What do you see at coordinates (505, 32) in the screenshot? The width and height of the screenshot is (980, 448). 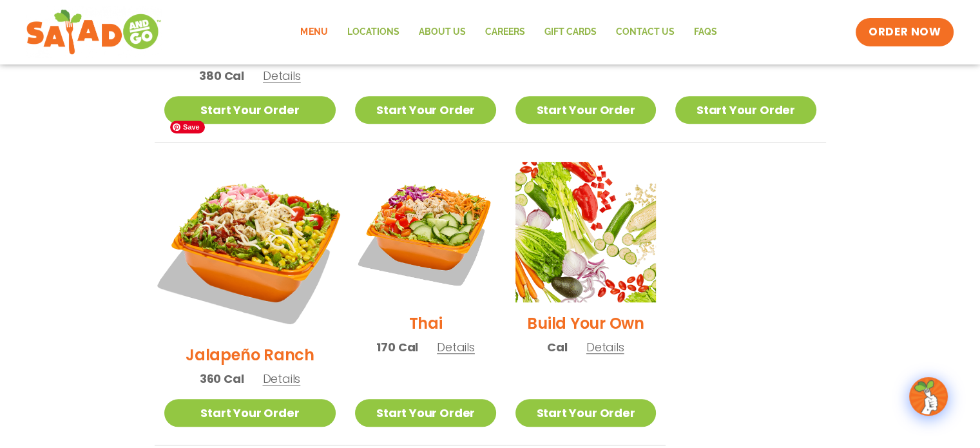 I see `a: Careers` at bounding box center [505, 32].